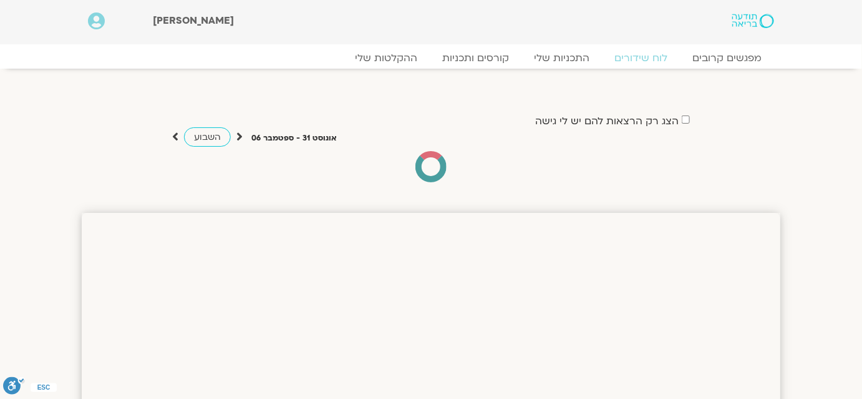 The width and height of the screenshot is (862, 399). What do you see at coordinates (607, 121) in the screenshot?
I see `label: הצג רק הרצאות להם יש לי גישה` at bounding box center [607, 121].